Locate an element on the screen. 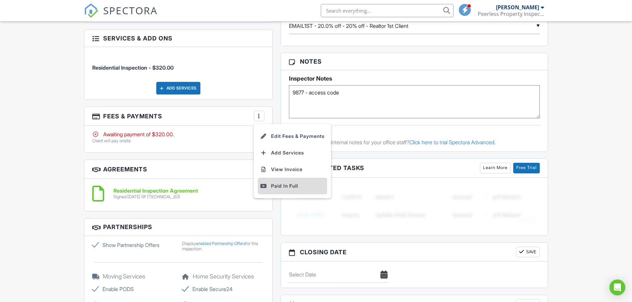  label: Show Partnership Offers is located at coordinates (133, 245).